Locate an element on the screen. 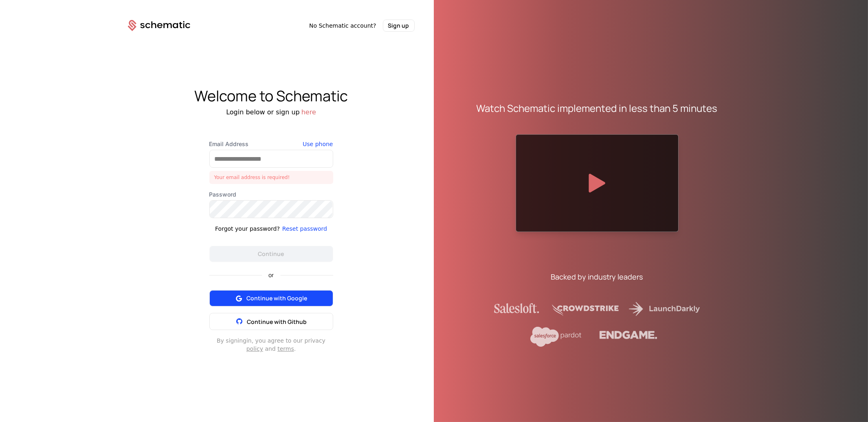 The width and height of the screenshot is (868, 422). button: Reset password is located at coordinates (305, 229).